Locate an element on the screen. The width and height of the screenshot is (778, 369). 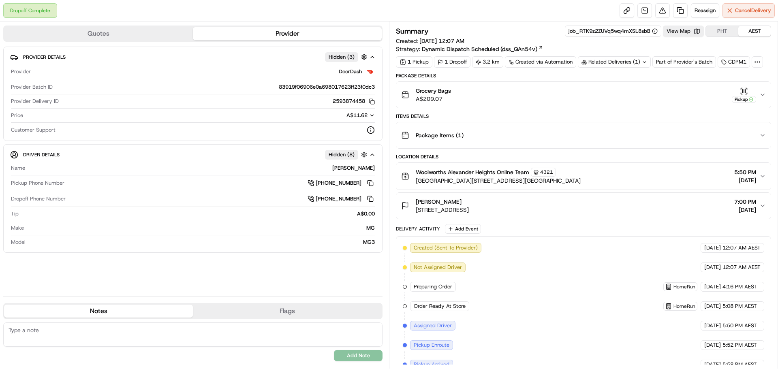
span: Name is located at coordinates (18, 168).